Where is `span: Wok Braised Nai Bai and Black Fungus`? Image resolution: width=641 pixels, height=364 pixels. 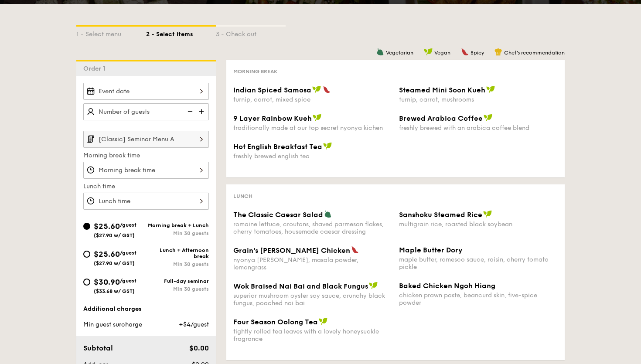
span: Wok Braised Nai Bai and Black Fungus is located at coordinates (300, 286).